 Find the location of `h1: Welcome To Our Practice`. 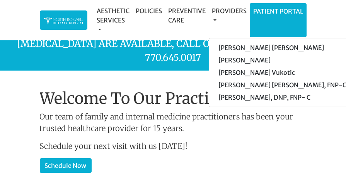

h1: Welcome To Our Practice is located at coordinates (173, 98).